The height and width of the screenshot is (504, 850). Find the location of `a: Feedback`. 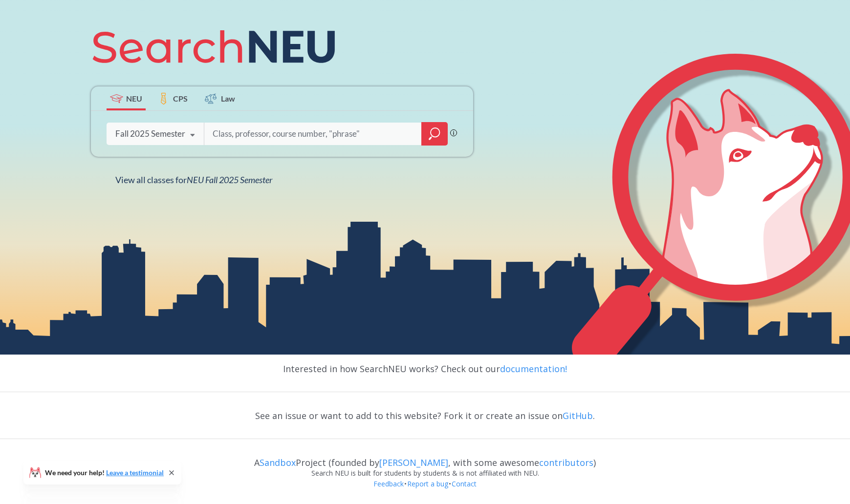

a: Feedback is located at coordinates (389, 484).